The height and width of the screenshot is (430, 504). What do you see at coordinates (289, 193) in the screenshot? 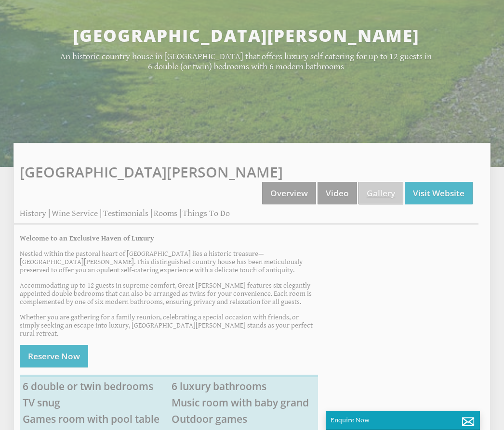
I see `a: Overview` at bounding box center [289, 193].